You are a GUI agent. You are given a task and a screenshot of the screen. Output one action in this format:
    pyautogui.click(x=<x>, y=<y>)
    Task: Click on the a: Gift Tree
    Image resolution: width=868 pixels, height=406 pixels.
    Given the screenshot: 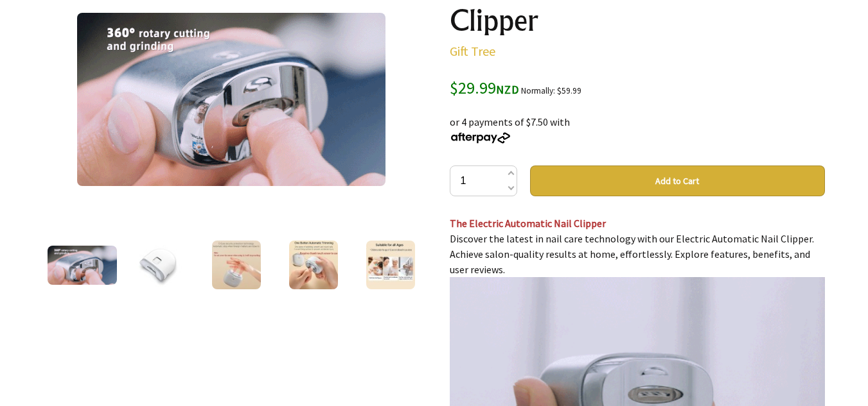 What is the action you would take?
    pyautogui.click(x=472, y=51)
    